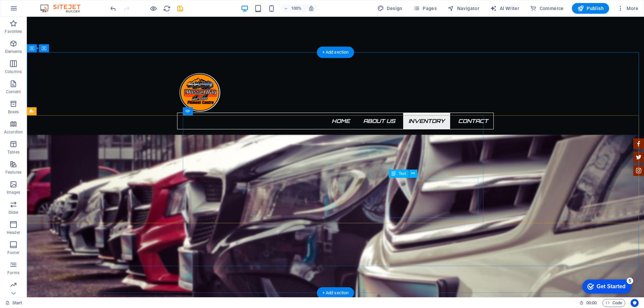 The width and height of the screenshot is (644, 308). I want to click on p: Elements, so click(13, 52).